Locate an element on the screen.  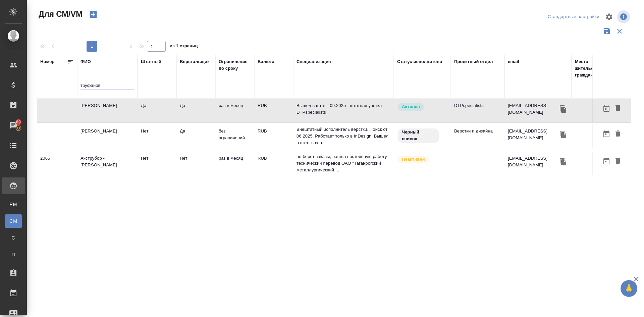
td: 2065 is located at coordinates (57, 164).